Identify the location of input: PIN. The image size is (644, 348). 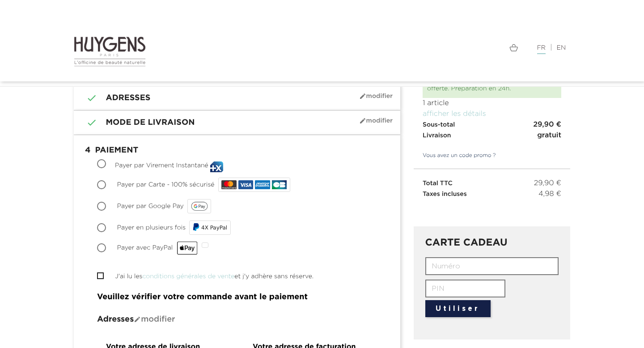
(465, 288).